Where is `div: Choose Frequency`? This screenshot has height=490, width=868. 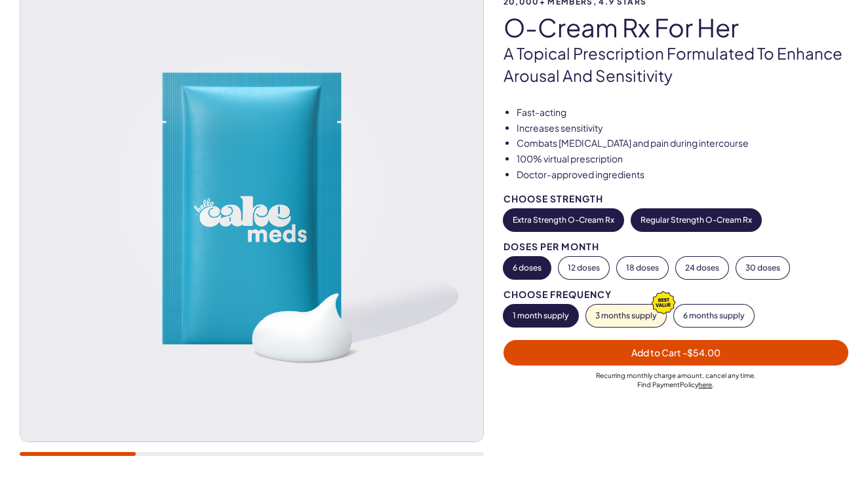
div: Choose Frequency is located at coordinates (676, 294).